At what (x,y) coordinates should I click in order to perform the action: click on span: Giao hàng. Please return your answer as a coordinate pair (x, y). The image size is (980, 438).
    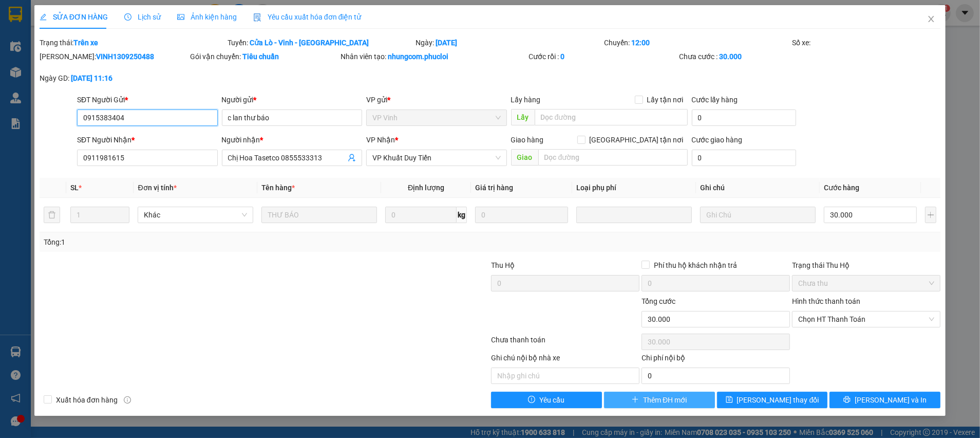
    Looking at the image, I should click on (528, 140).